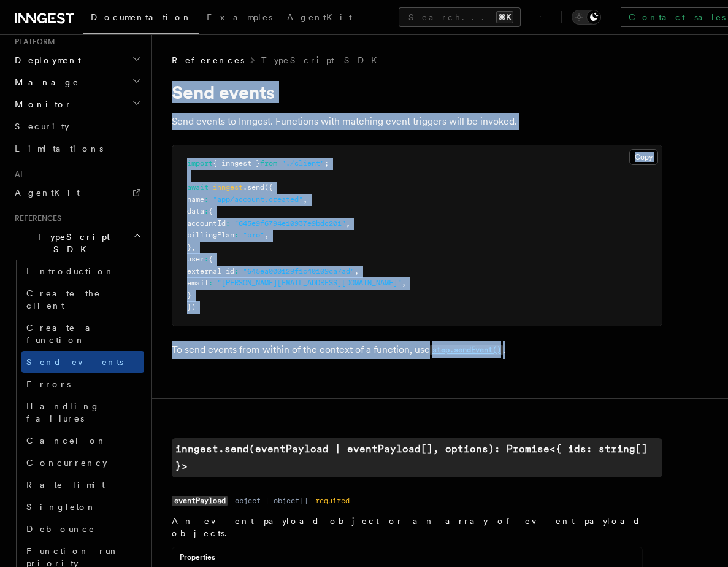 The height and width of the screenshot is (567, 728). What do you see at coordinates (141, 17) in the screenshot?
I see `span: Documentation` at bounding box center [141, 17].